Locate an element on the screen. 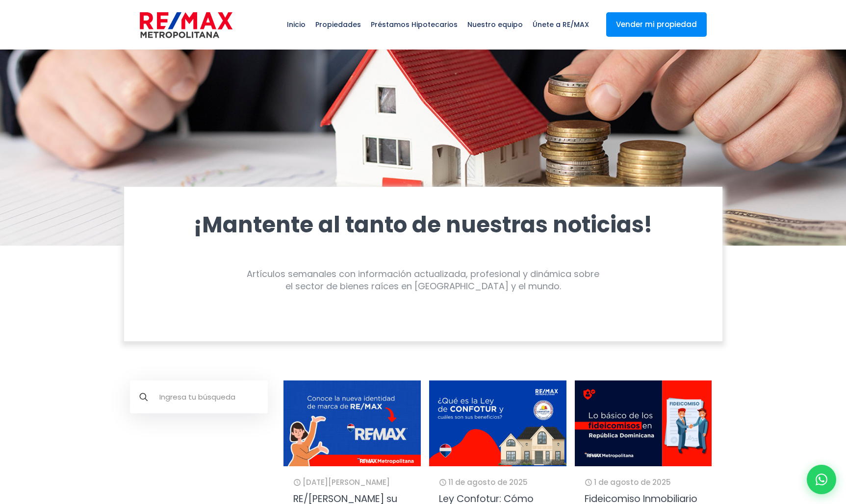  span: 1 de agosto de 2025 is located at coordinates (632, 482).